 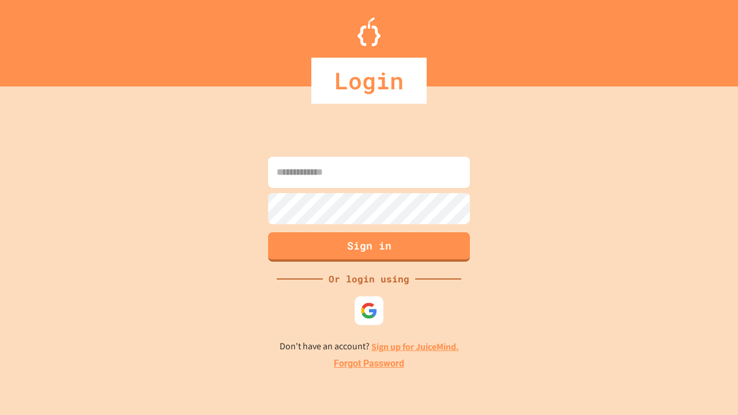 What do you see at coordinates (369, 346) in the screenshot?
I see `p: Don't have an account?` at bounding box center [369, 346].